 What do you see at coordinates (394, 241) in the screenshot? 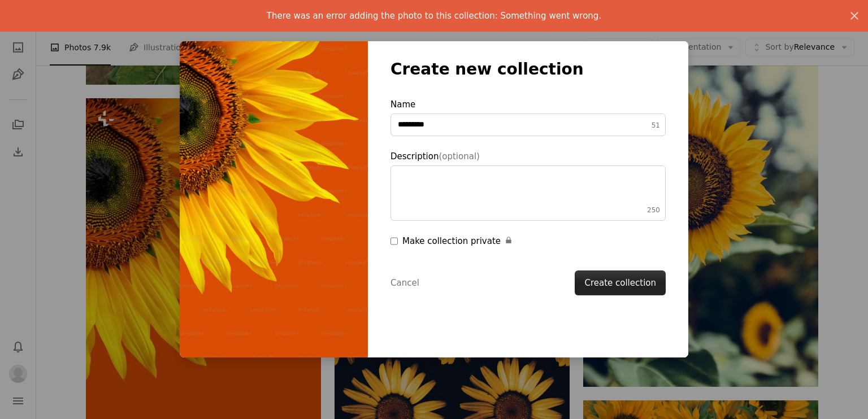
I see `input: Make collection private` at bounding box center [394, 241].